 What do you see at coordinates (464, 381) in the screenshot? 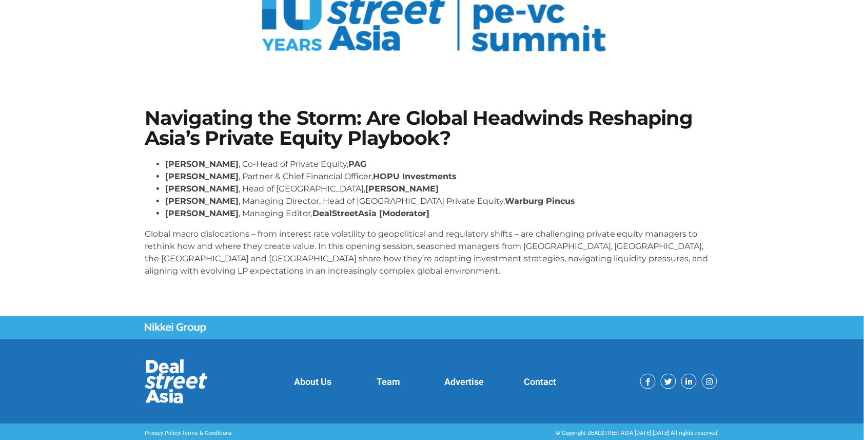
I see `a: Advertise` at bounding box center [464, 381].